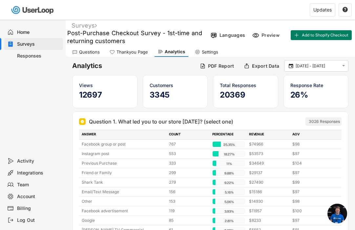 The height and width of the screenshot is (230, 355). Describe the element at coordinates (39, 56) in the screenshot. I see `div: Responses` at that location.